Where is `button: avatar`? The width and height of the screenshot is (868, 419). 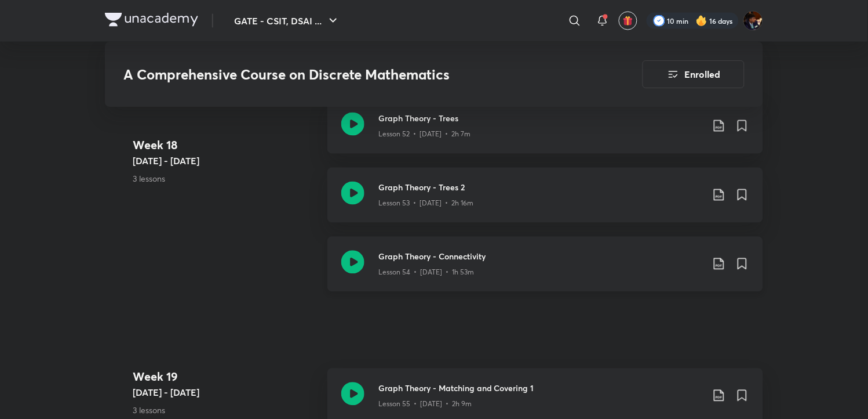 button: avatar is located at coordinates (627, 21).